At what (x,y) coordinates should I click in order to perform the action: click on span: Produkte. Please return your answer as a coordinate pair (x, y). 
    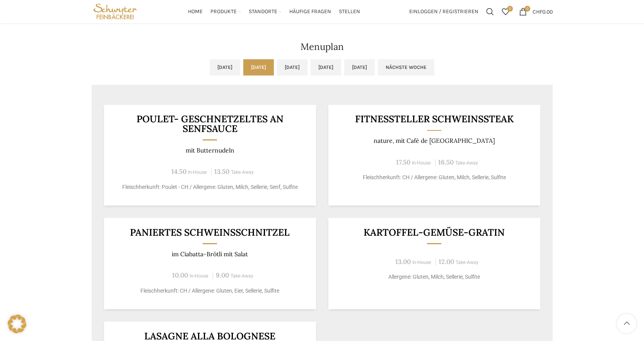
    Looking at the image, I should click on (223, 12).